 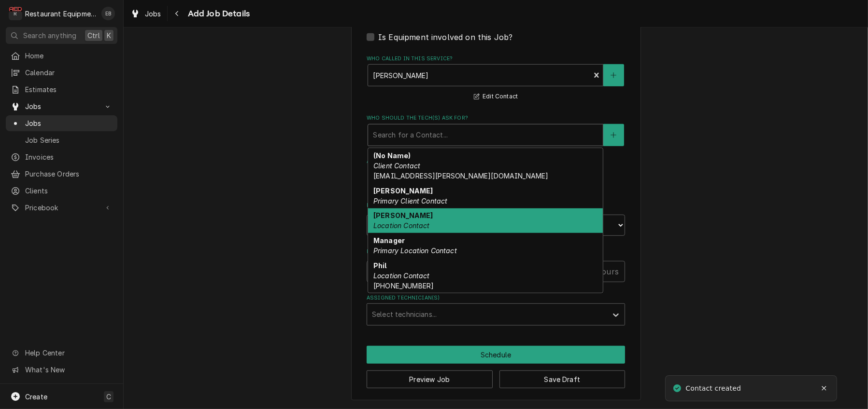 I want to click on button: Schedule, so click(x=496, y=355).